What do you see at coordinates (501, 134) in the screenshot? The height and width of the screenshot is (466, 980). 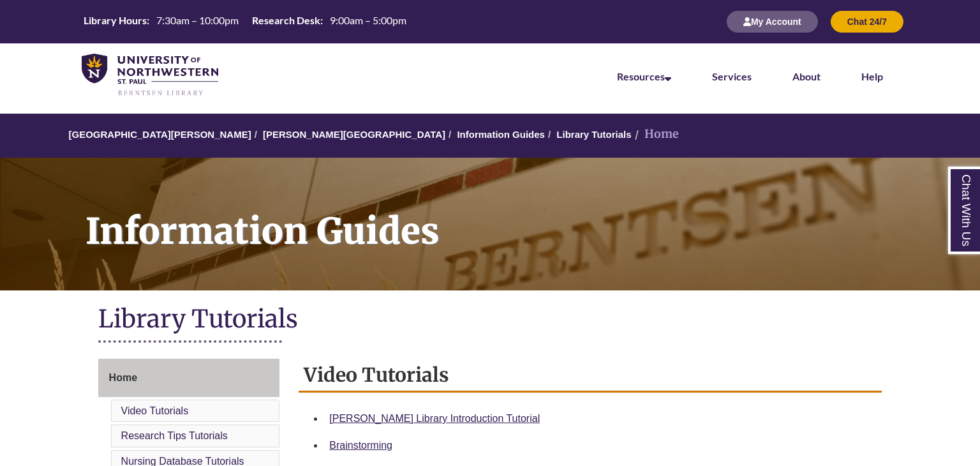 I see `a: Information Guides` at bounding box center [501, 134].